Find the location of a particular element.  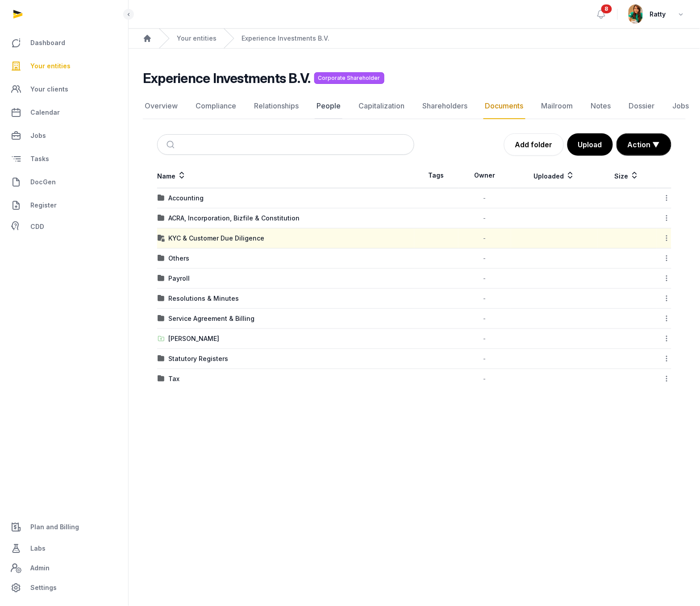

a: Overview is located at coordinates (161, 106).